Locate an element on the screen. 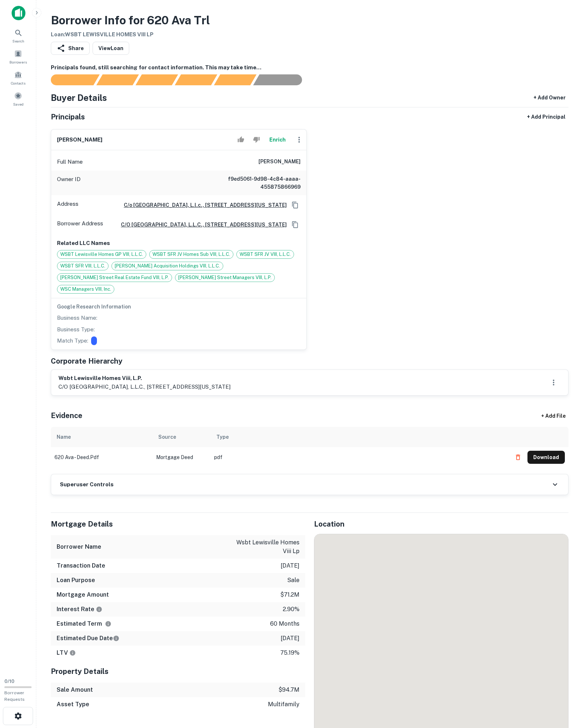  td: 620 ava - deed.pdf is located at coordinates (102, 457).